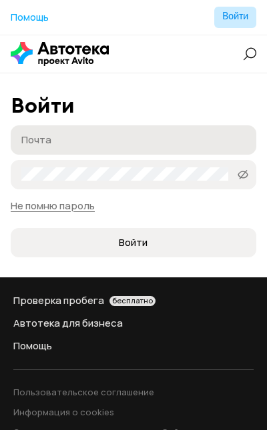 Image resolution: width=267 pixels, height=430 pixels. What do you see at coordinates (133, 301) in the screenshot?
I see `a: Проверка пробегабесплатно` at bounding box center [133, 301].